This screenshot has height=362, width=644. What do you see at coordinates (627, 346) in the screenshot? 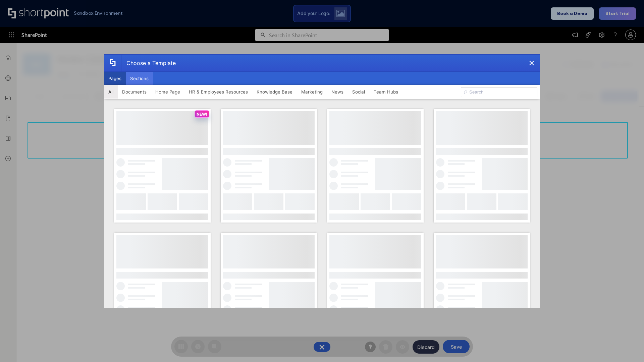
I see `div: Chat Widget` at bounding box center [627, 346].